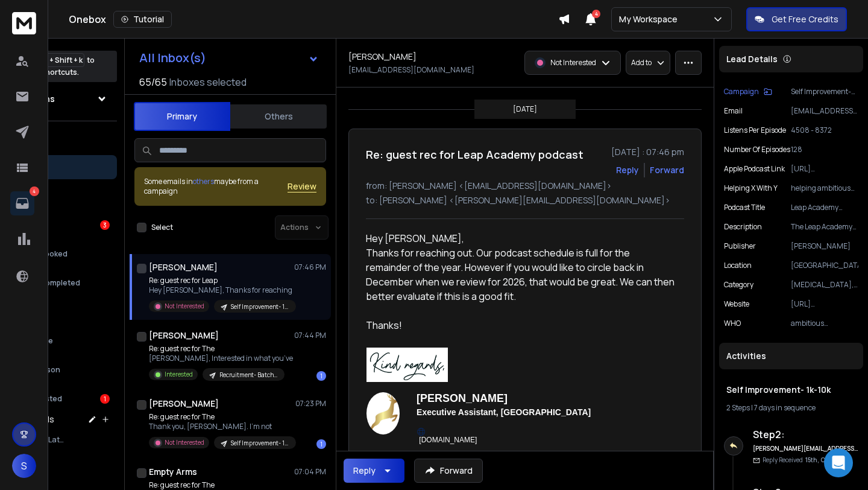 The image size is (868, 490). What do you see at coordinates (824, 189) in the screenshot?
I see `p: helping ambitious professionals with leadership, entrepreneurship, personal branding, and portfol...` at bounding box center [824, 189].